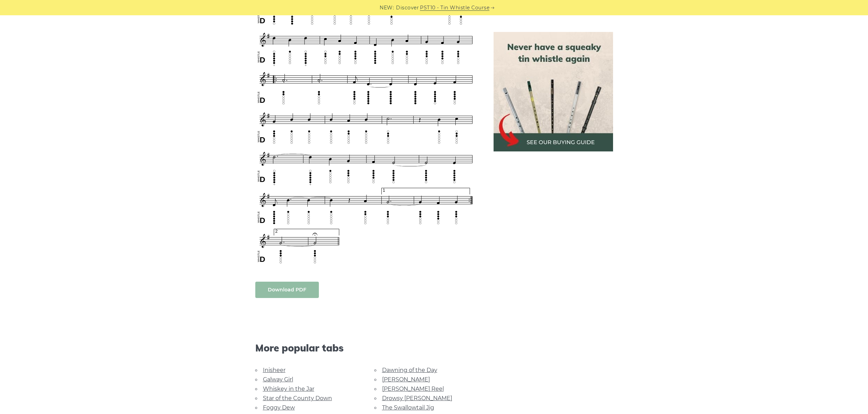  Describe the element at coordinates (279, 407) in the screenshot. I see `a: Foggy Dew` at that location.